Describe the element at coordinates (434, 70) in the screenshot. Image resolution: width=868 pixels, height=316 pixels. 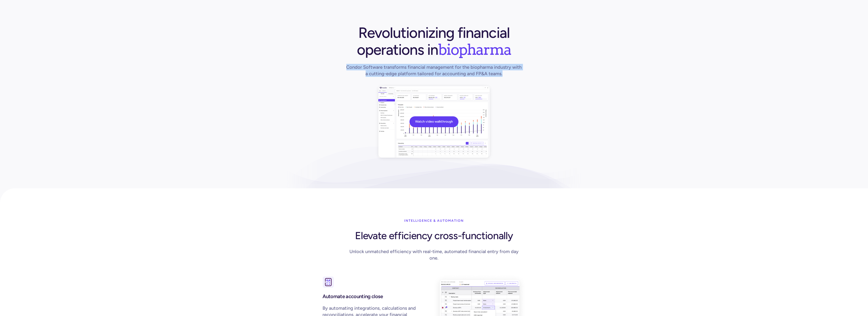
I see `h1: Condor Software transforms financial management for the biopharma industry with a cutting-edge pl...` at that location.